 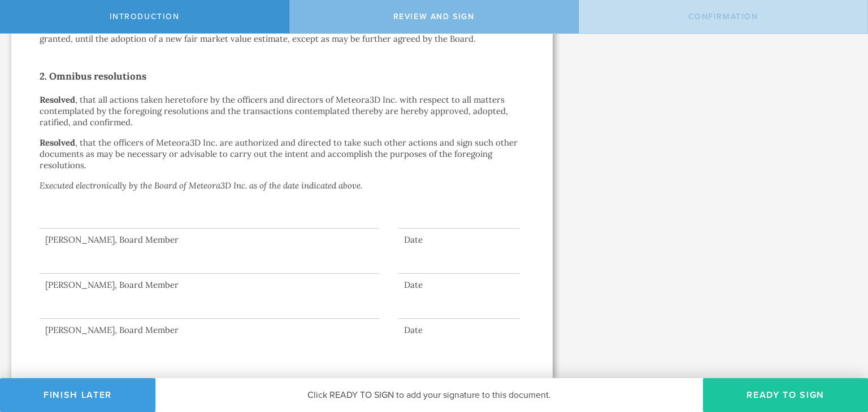 What do you see at coordinates (282, 76) in the screenshot?
I see `h2: 2. Omnibus resolutions` at bounding box center [282, 76].